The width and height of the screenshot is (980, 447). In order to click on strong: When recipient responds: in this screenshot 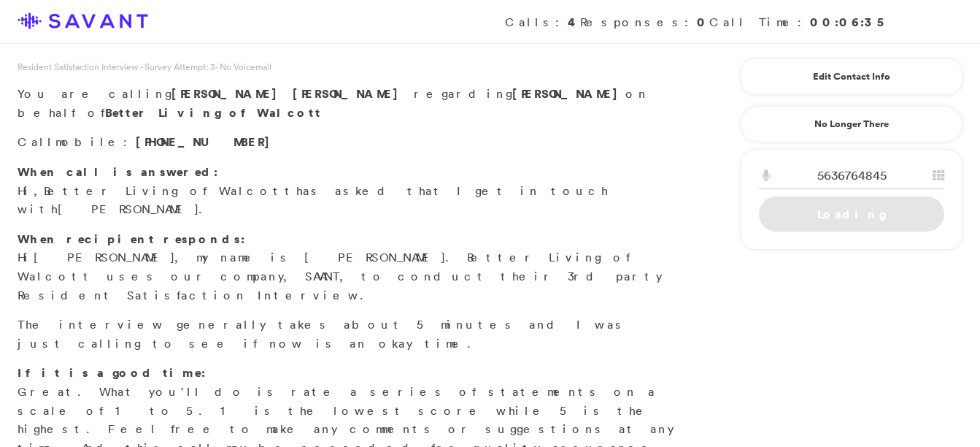, I will do `click(132, 239)`.